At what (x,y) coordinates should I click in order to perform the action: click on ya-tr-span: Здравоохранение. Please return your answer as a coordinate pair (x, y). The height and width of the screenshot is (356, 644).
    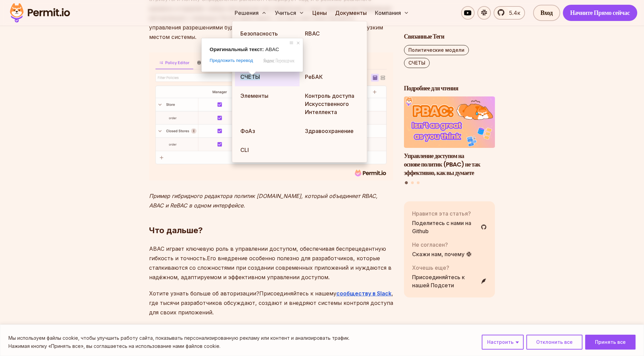
    Looking at the image, I should click on (329, 131).